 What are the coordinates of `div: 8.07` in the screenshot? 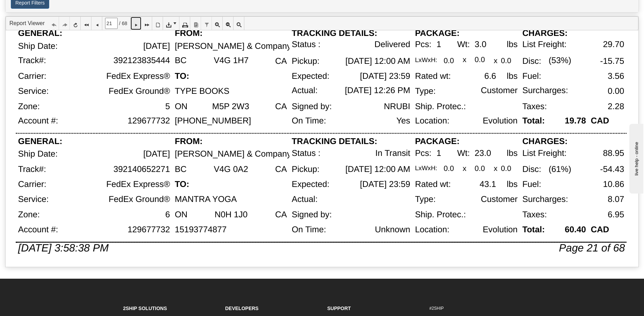 It's located at (616, 200).